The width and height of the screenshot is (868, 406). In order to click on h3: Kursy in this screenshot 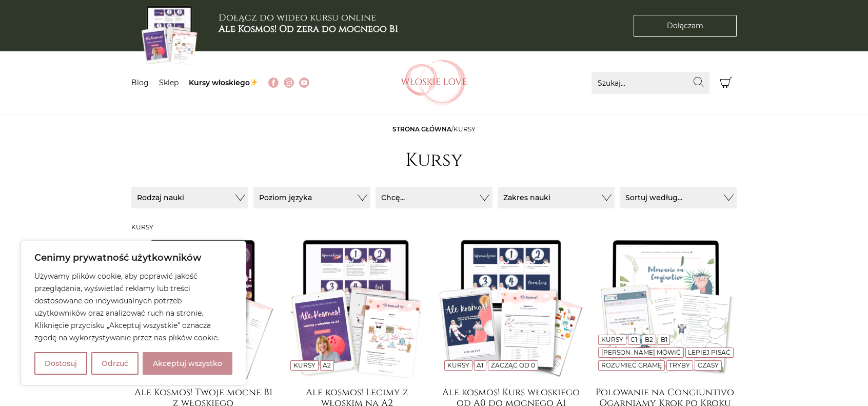, I will do `click(434, 227)`.